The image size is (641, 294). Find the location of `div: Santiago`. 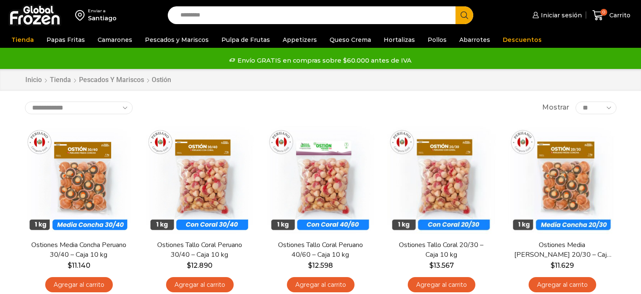

div: Santiago is located at coordinates (102, 18).